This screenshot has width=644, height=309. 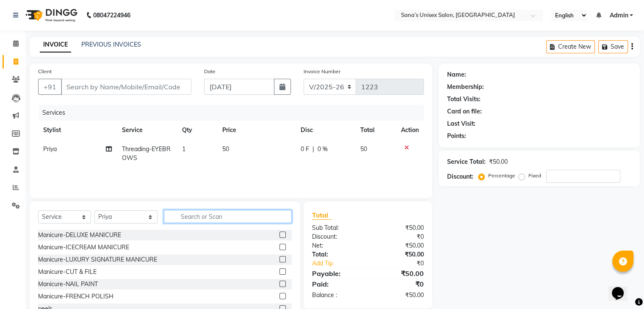 I want to click on b: 08047224946, so click(x=112, y=15).